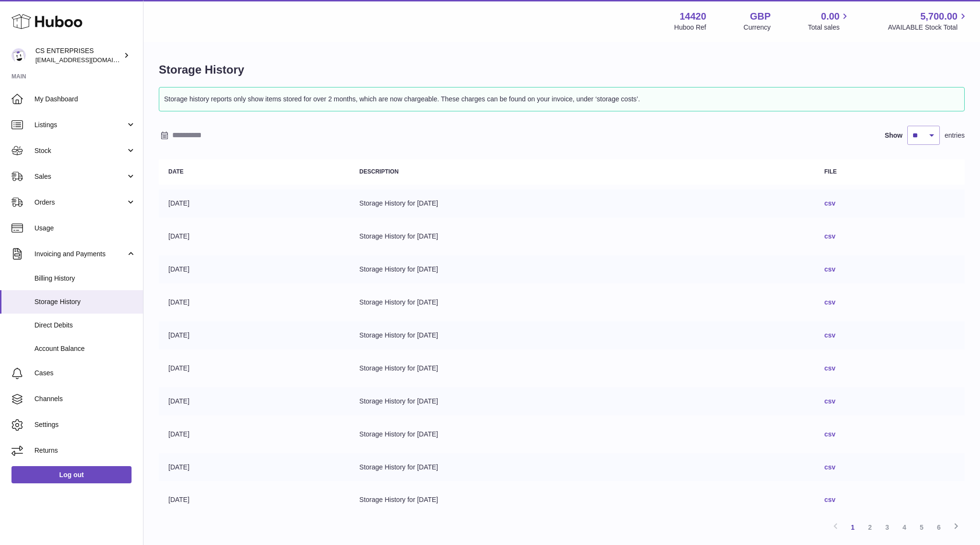 The height and width of the screenshot is (545, 980). Describe the element at coordinates (870, 527) in the screenshot. I see `a: 2` at that location.